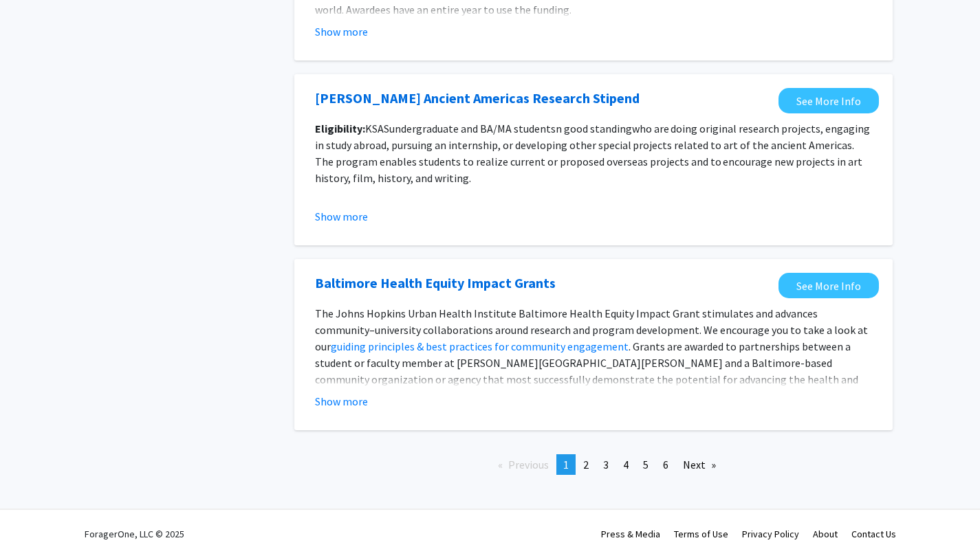  Describe the element at coordinates (770, 534) in the screenshot. I see `a: Privacy Policy` at that location.